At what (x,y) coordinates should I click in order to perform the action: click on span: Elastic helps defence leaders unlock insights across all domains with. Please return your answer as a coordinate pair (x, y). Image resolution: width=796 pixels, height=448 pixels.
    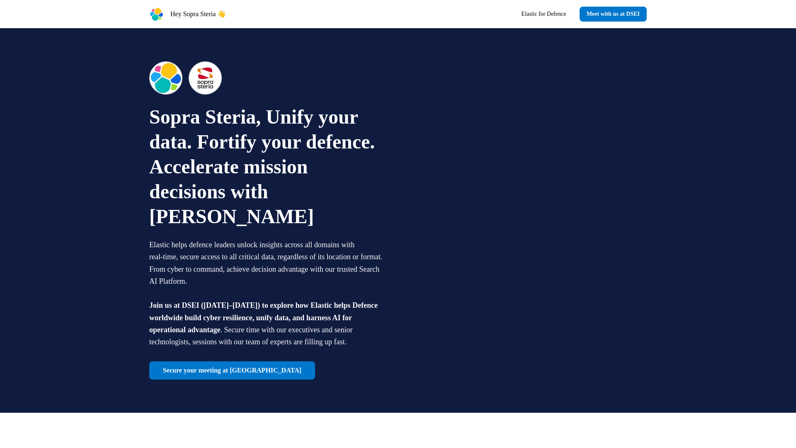
    Looking at the image, I should click on (252, 245).